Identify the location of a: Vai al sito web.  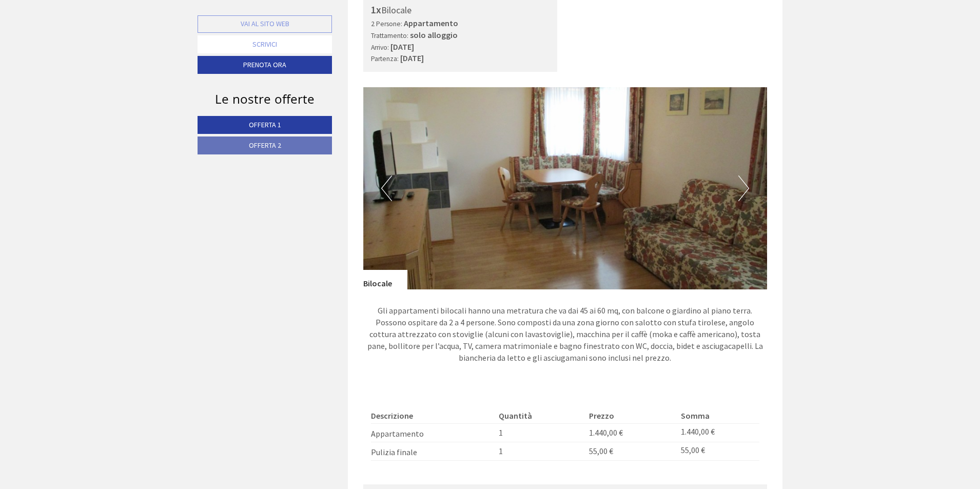
(264, 24).